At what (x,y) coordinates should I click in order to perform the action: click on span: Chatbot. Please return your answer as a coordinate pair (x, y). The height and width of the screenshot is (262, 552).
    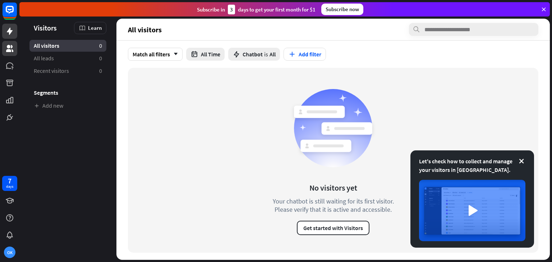
    Looking at the image, I should click on (253, 54).